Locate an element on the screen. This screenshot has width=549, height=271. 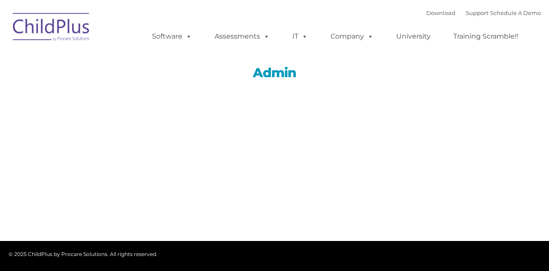
a: Company is located at coordinates (352, 36).